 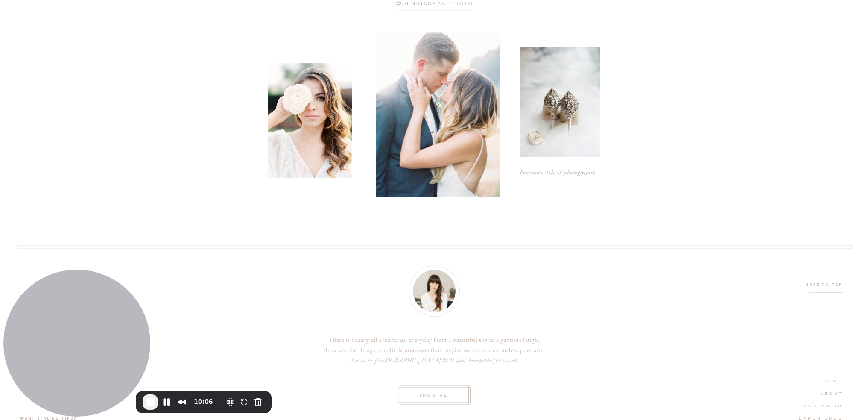 I want to click on a: INquire, so click(x=435, y=394).